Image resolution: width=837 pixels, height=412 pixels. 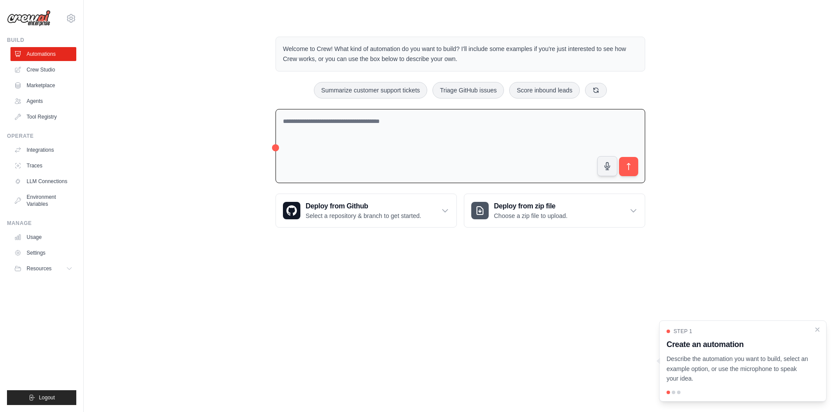 What do you see at coordinates (468, 90) in the screenshot?
I see `button: Triage GitHub issues` at bounding box center [468, 90].